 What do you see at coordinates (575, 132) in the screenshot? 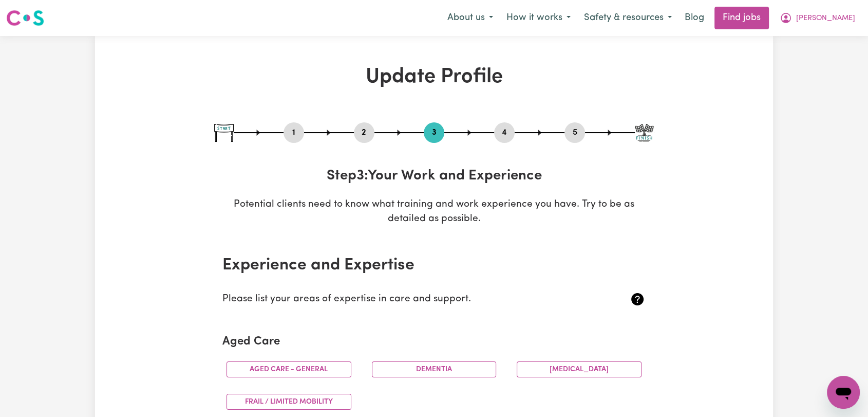
I see `button: Go to step 5` at bounding box center [575, 132].